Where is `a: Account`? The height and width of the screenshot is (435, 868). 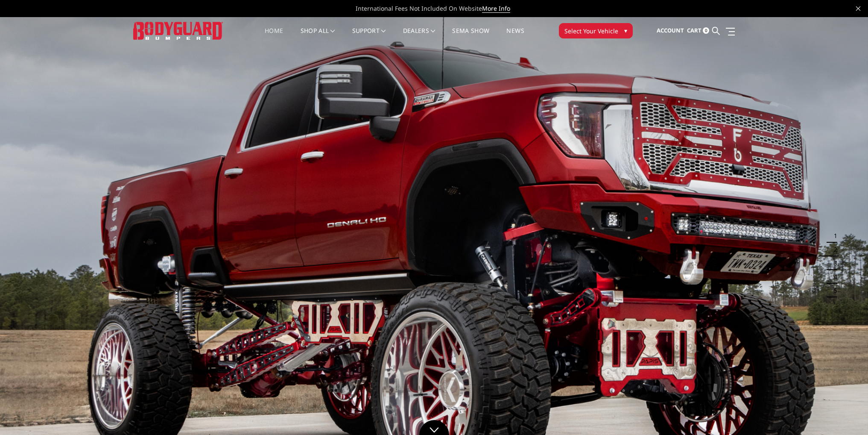
a: Account is located at coordinates (670, 31).